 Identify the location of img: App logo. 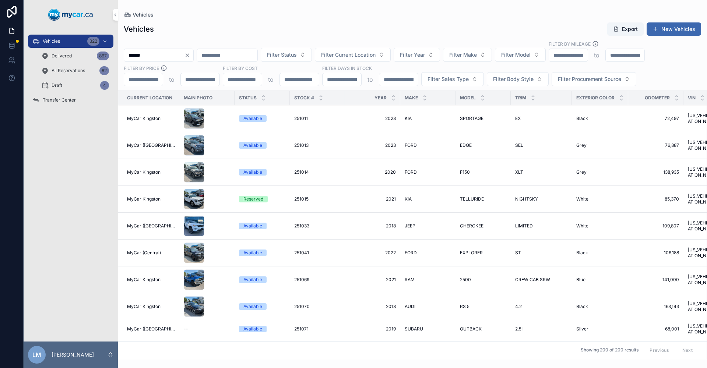
(71, 15).